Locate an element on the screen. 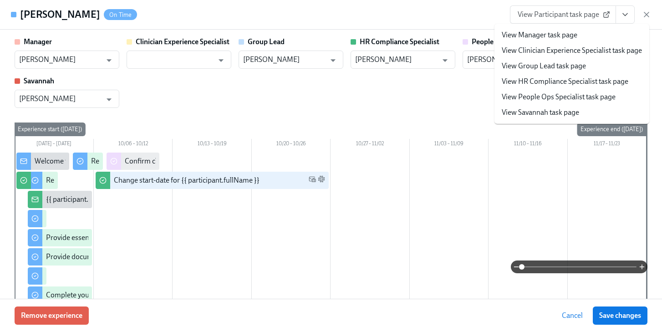 This screenshot has height=332, width=662. strong: Clinician Experience Specialist is located at coordinates (183, 41).